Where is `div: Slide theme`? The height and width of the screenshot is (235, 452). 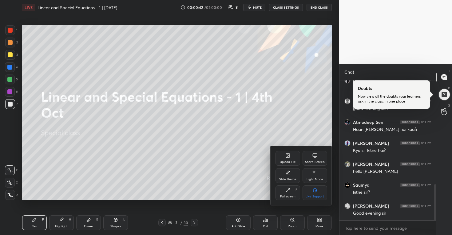
div: Slide theme is located at coordinates (288, 179).